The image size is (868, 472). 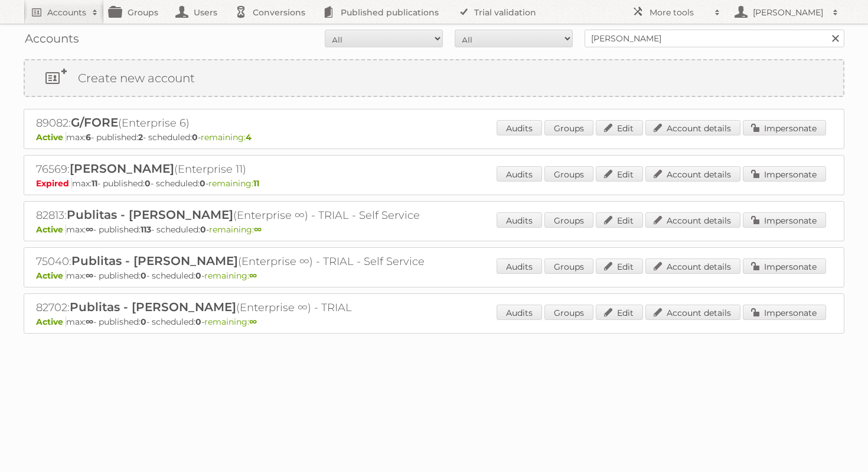 I want to click on span: G/FORE, so click(x=95, y=123).